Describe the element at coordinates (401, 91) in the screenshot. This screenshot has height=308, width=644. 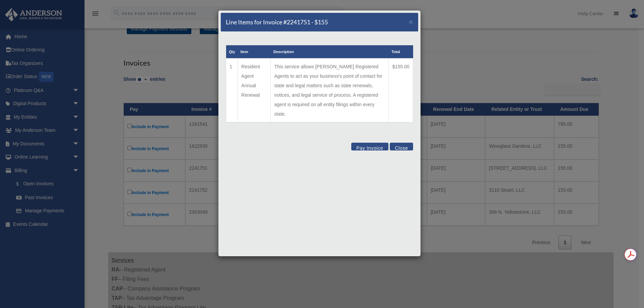
I see `td: $155.00` at that location.